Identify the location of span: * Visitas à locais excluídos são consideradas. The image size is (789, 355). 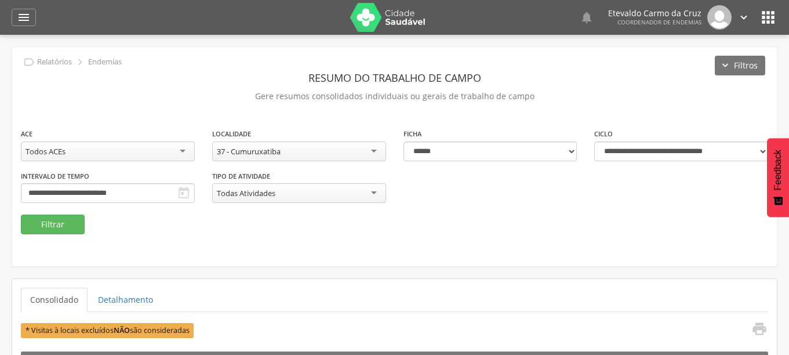
(107, 330).